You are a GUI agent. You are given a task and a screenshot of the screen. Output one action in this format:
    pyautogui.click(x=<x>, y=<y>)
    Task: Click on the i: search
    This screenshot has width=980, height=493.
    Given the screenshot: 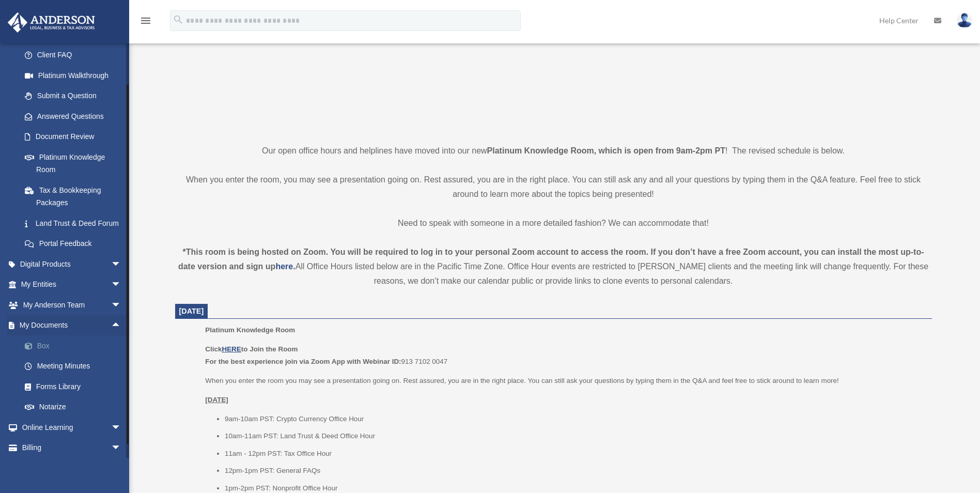 What is the action you would take?
    pyautogui.click(x=178, y=20)
    